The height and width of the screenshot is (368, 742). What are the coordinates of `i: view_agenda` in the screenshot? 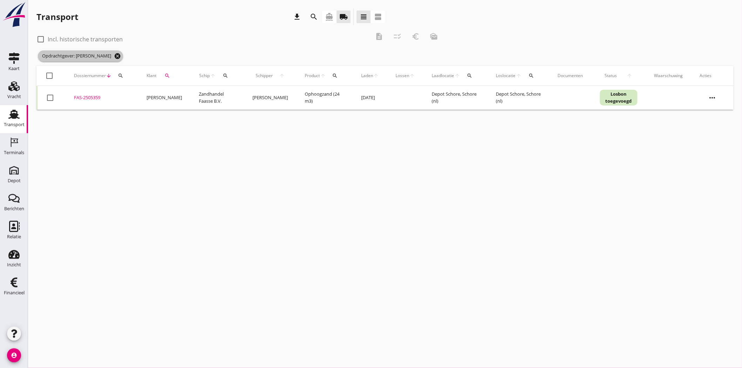 It's located at (378, 17).